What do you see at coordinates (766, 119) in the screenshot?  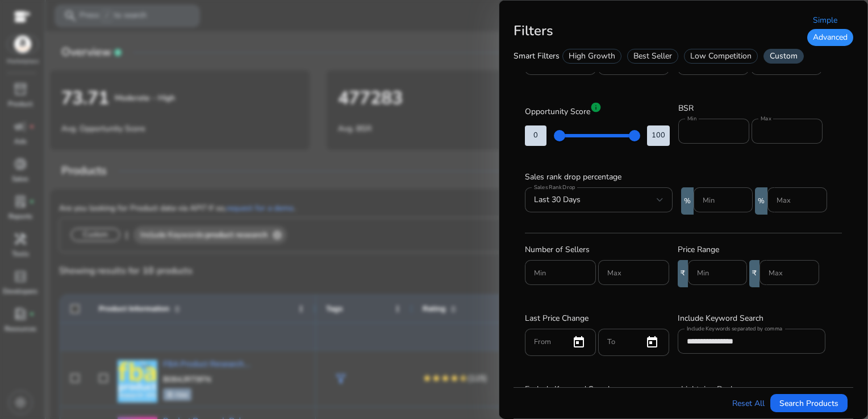 I see `mat-label: Max` at bounding box center [766, 119].